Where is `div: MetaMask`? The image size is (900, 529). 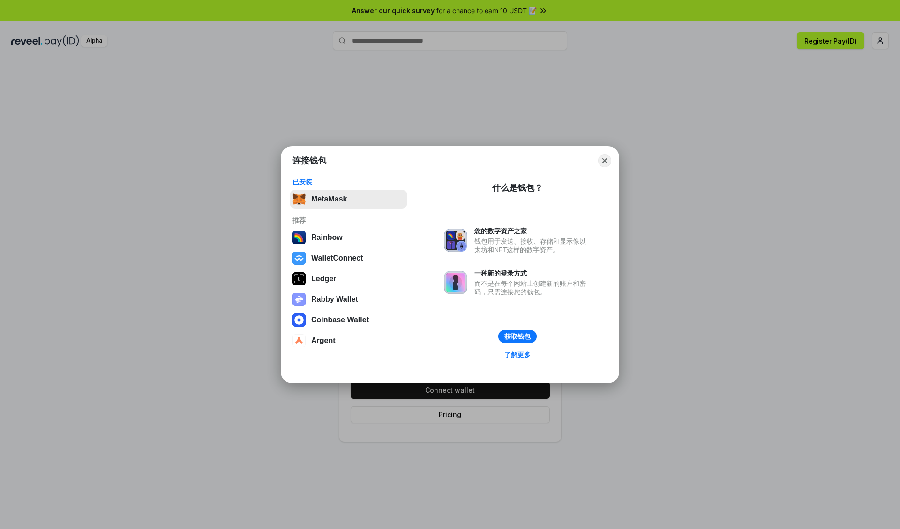 div: MetaMask is located at coordinates (329, 199).